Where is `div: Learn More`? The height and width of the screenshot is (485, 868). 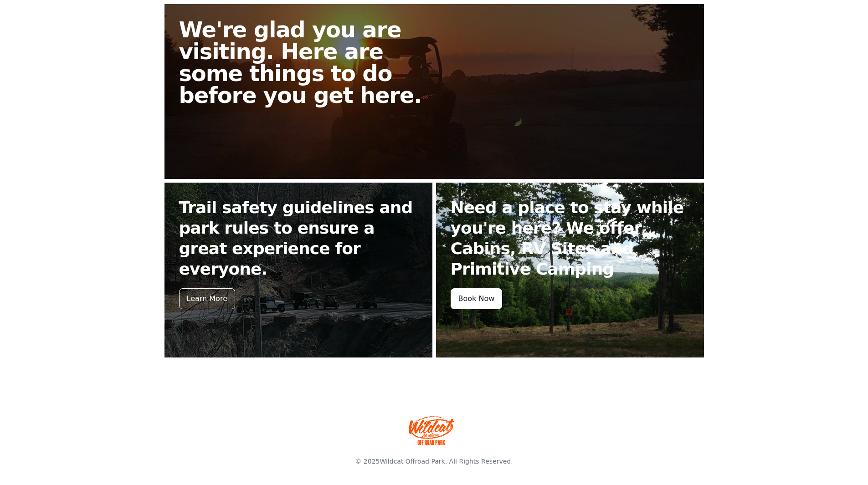
div: Learn More is located at coordinates (207, 299).